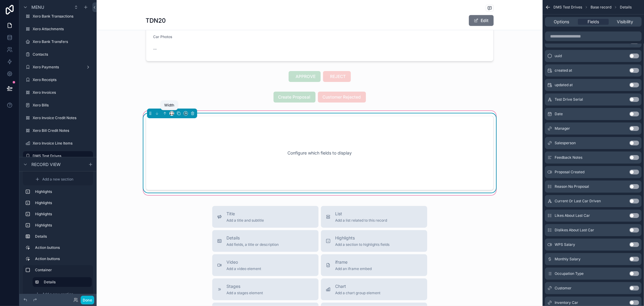  Describe the element at coordinates (569, 99) in the screenshot. I see `span: Test Drive Serial` at that location.